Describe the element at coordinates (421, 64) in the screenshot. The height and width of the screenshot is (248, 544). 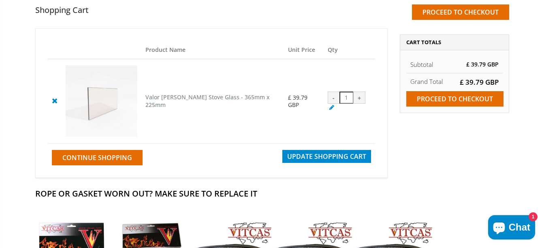
I see `span: Subtotal` at that location.